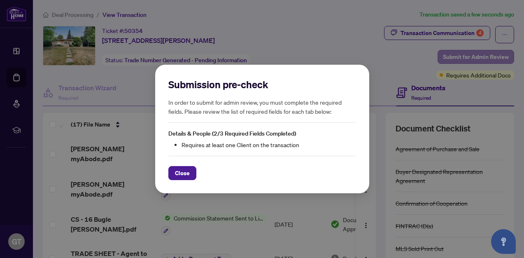 The width and height of the screenshot is (524, 258). Describe the element at coordinates (182, 173) in the screenshot. I see `span: Close` at that location.